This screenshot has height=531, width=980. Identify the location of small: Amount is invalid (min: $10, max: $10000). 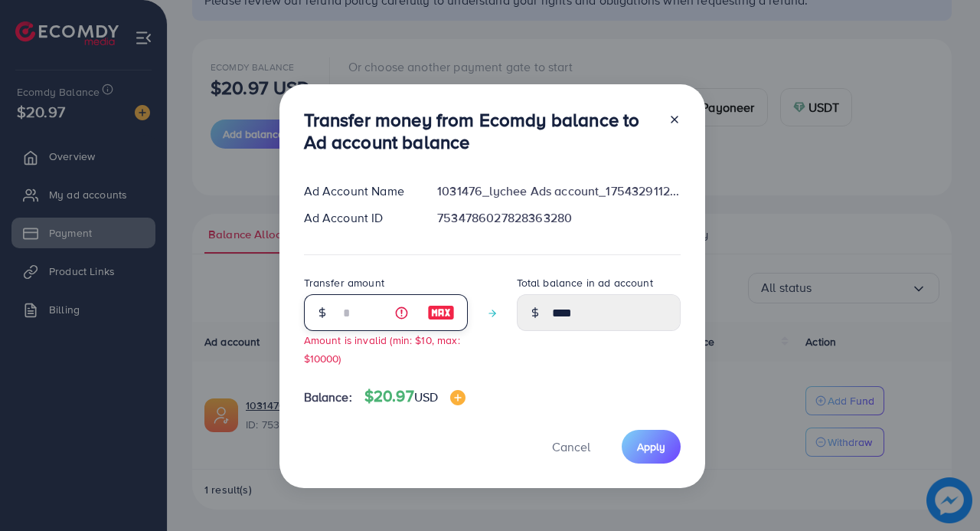
(382, 348).